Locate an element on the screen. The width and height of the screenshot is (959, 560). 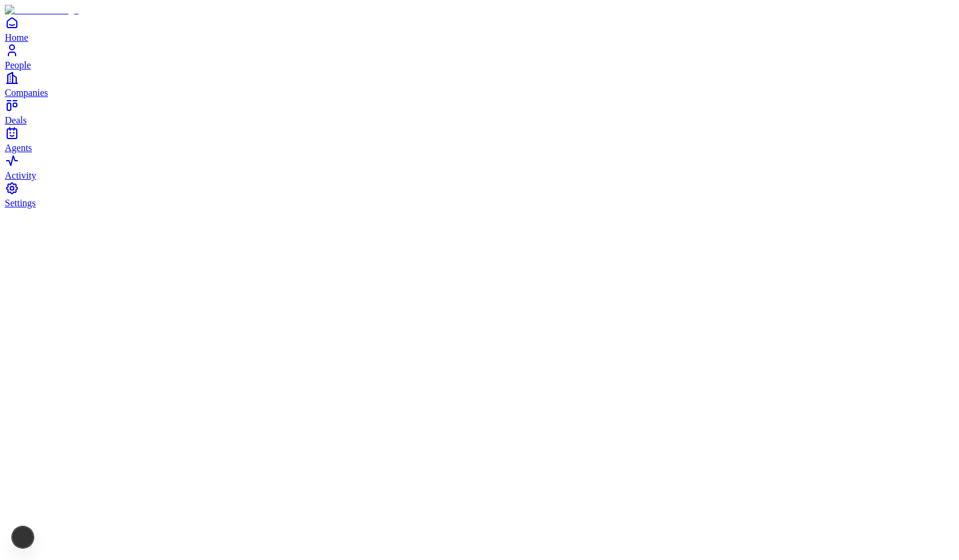
span: Home is located at coordinates (16, 37).